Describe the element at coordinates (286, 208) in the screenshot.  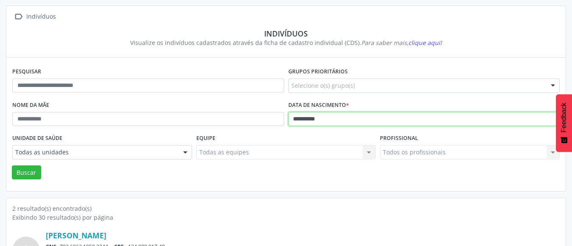
I see `div: 2 resultado(s) encontrado(s)` at that location.